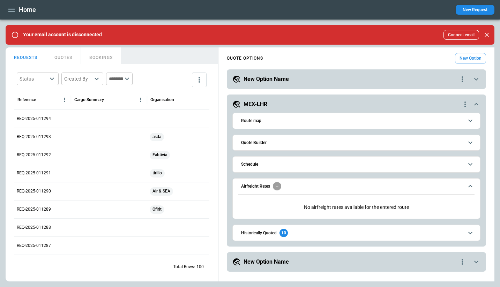 Image resolution: width=500 pixels, height=287 pixels. What do you see at coordinates (34, 228) in the screenshot?
I see `p: REQ-2025-011288` at bounding box center [34, 228].